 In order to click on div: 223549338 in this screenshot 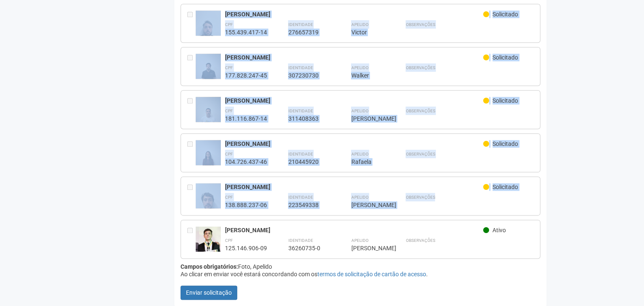, I will do `click(309, 205)`.